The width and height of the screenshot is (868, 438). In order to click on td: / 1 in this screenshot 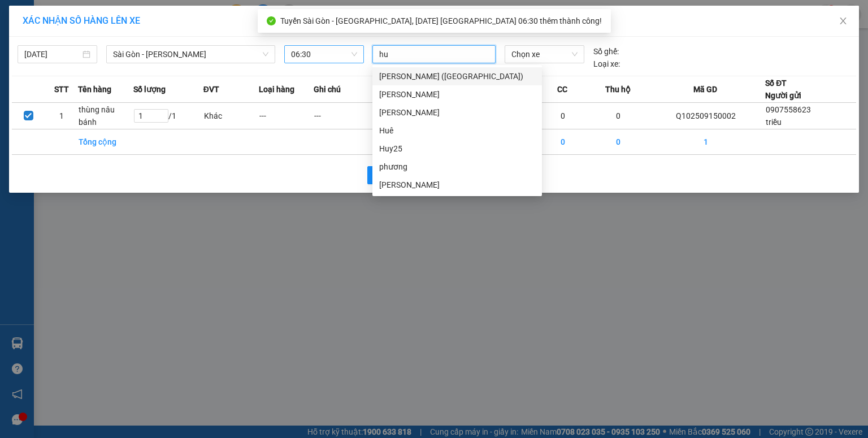, I will do `click(168, 116)`.